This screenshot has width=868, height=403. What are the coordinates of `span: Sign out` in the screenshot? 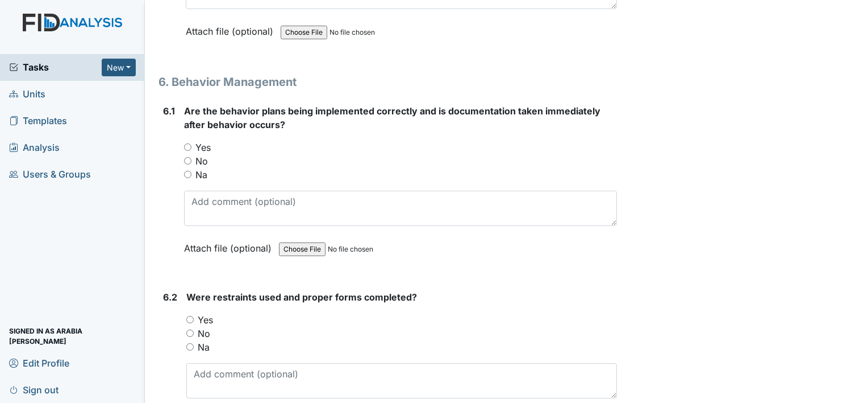 It's located at (33, 389).